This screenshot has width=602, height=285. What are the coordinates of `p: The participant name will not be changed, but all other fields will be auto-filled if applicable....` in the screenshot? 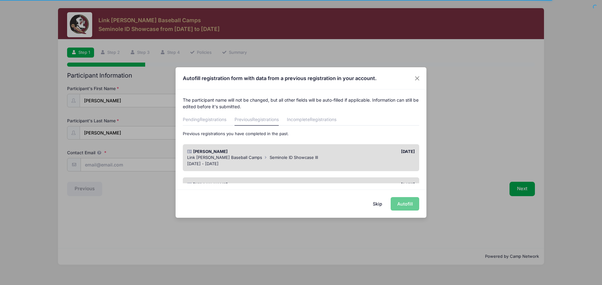 It's located at (301, 103).